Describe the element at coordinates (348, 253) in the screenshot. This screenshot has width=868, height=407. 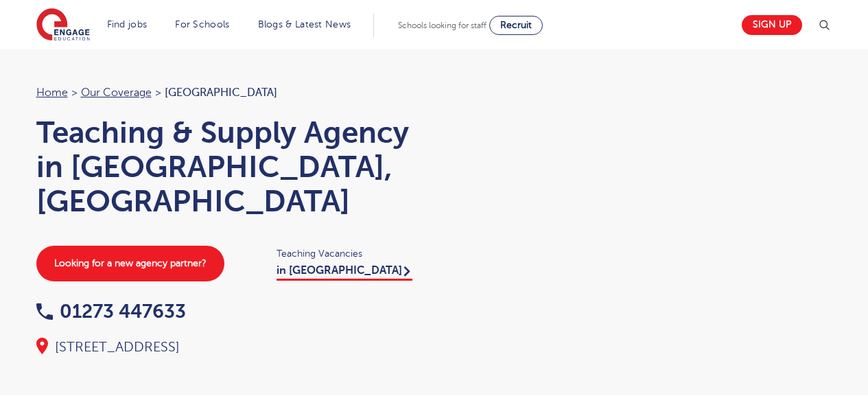
I see `span: Teaching Vacancies` at that location.